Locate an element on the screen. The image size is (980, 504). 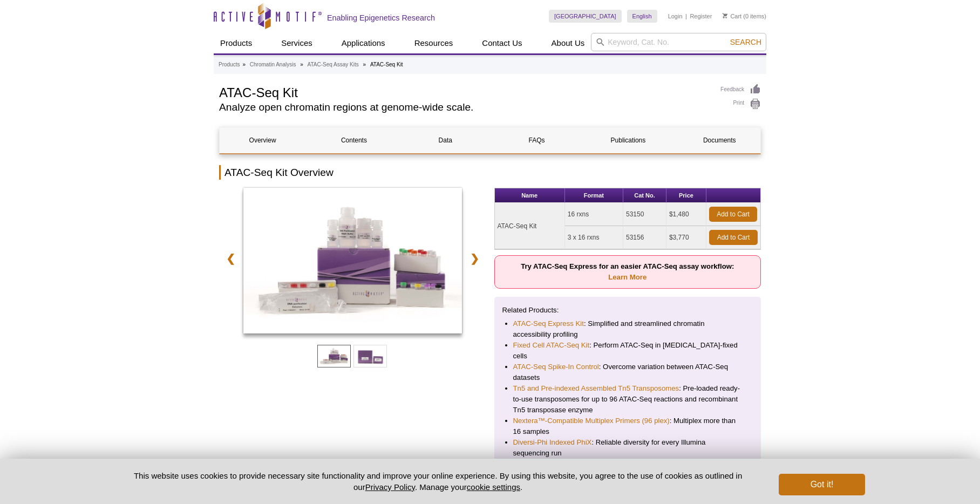
li: ATAC-Seq Kit is located at coordinates (386, 65).